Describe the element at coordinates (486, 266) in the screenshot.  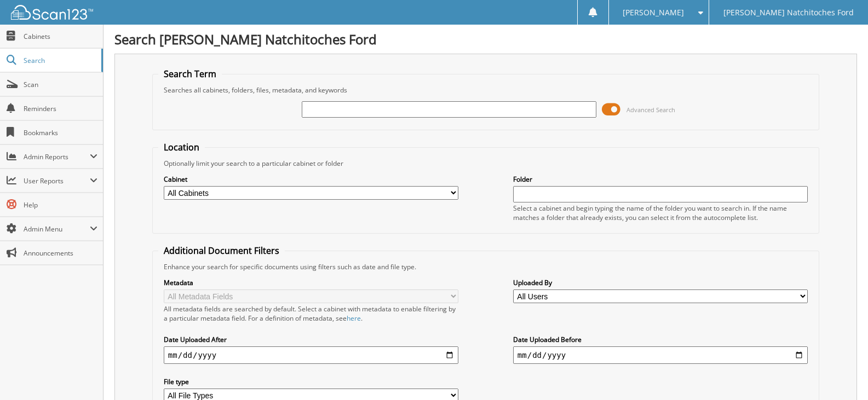
I see `div: Enhance your search for specific documents using filters such as date and file type.` at that location.